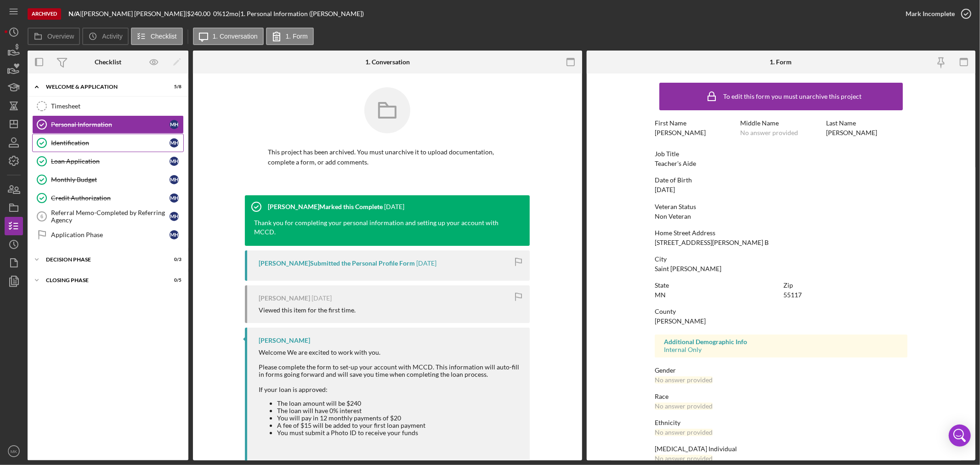  Describe the element at coordinates (382, 227) in the screenshot. I see `div: Thank you for completing your personal information and setting up your account with MCCD.` at that location.